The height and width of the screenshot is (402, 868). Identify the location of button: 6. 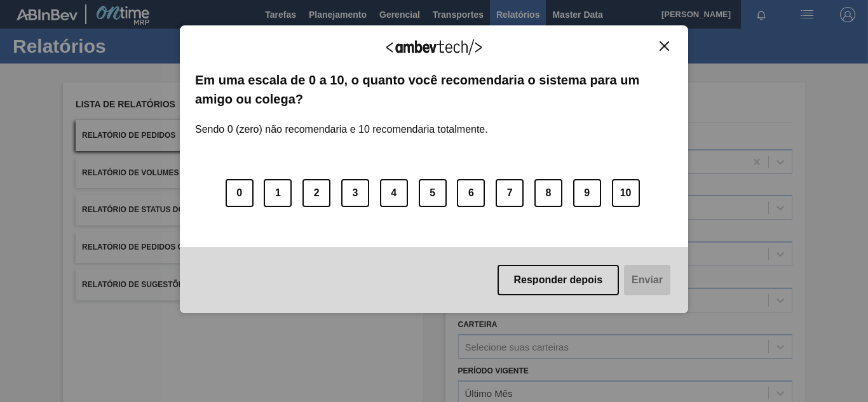
(471, 193).